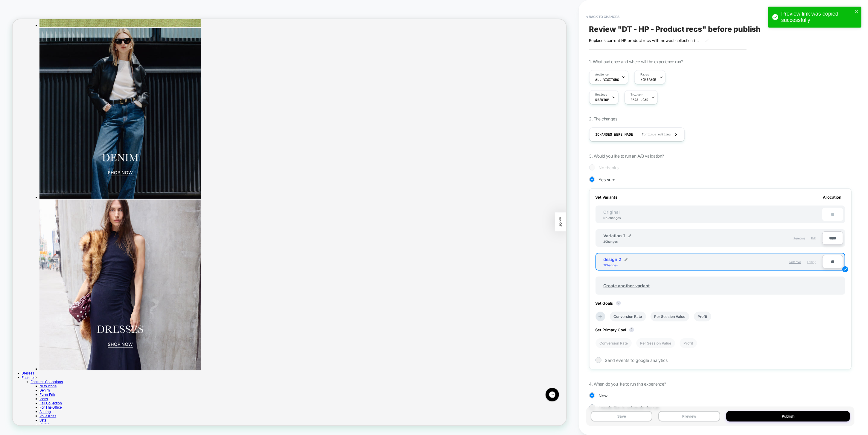  I want to click on button: < Back to changes, so click(603, 17).